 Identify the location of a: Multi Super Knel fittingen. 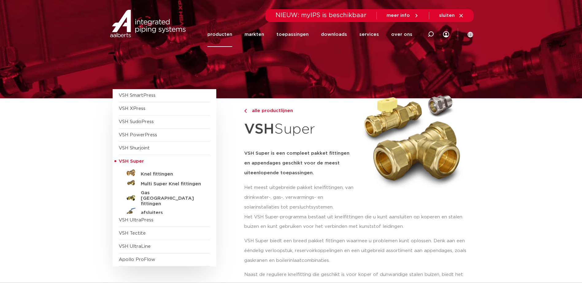
(164, 183).